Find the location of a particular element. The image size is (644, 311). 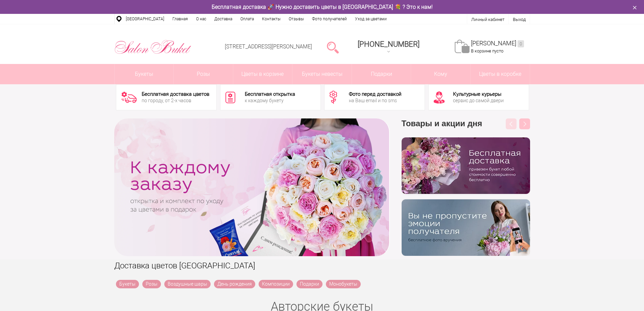

div: Фото перед доставкой is located at coordinates (375, 94).